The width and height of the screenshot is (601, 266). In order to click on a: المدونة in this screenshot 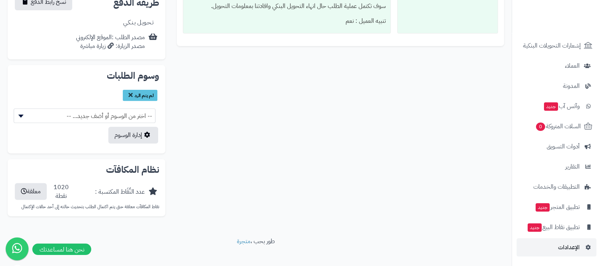, I will do `click(556, 86)`.